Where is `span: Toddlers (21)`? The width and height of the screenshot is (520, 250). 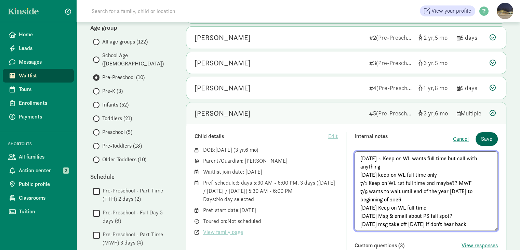 span: Toddlers (21) is located at coordinates (117, 118).